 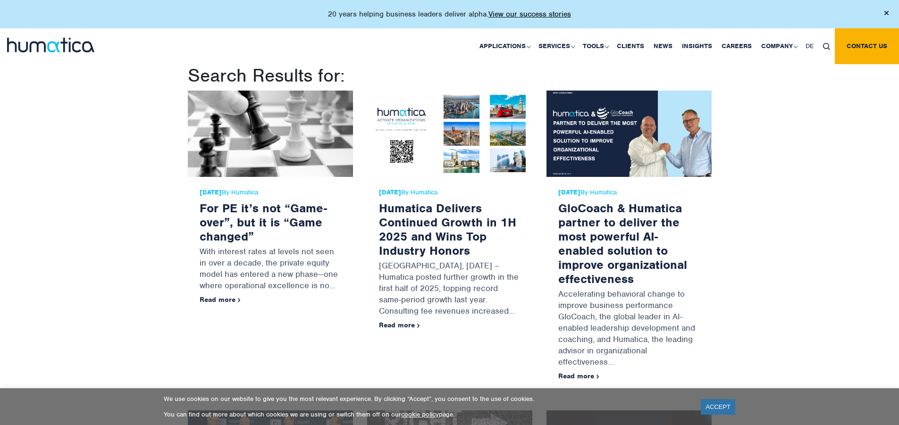 What do you see at coordinates (697, 46) in the screenshot?
I see `a: Insights` at bounding box center [697, 46].